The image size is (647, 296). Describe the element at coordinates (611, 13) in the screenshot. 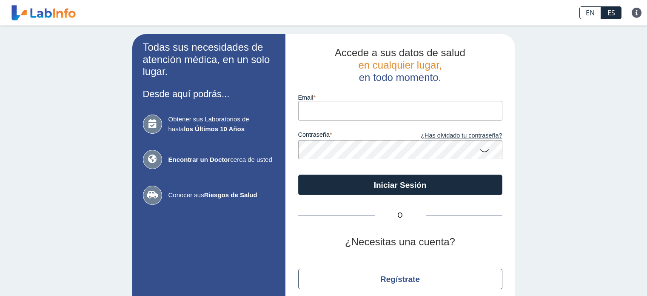

I see `a: ES` at that location.